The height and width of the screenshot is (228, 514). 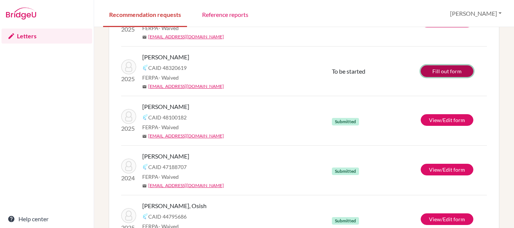 I want to click on span: CAID 48320619, so click(x=167, y=68).